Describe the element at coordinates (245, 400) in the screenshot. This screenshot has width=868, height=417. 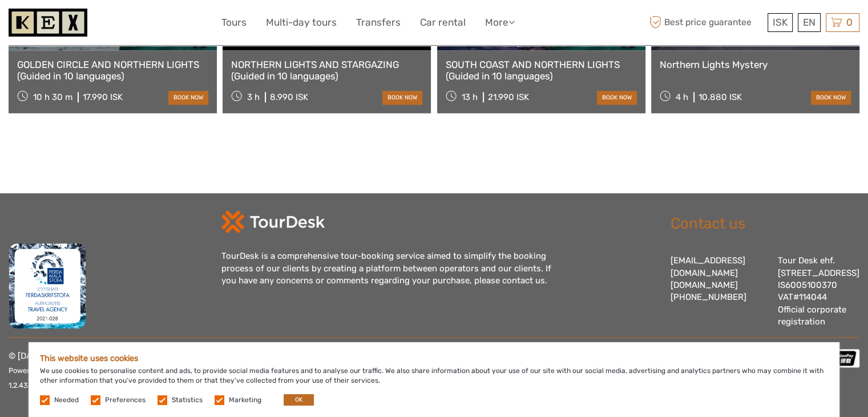
I see `label: Marketing` at that location.